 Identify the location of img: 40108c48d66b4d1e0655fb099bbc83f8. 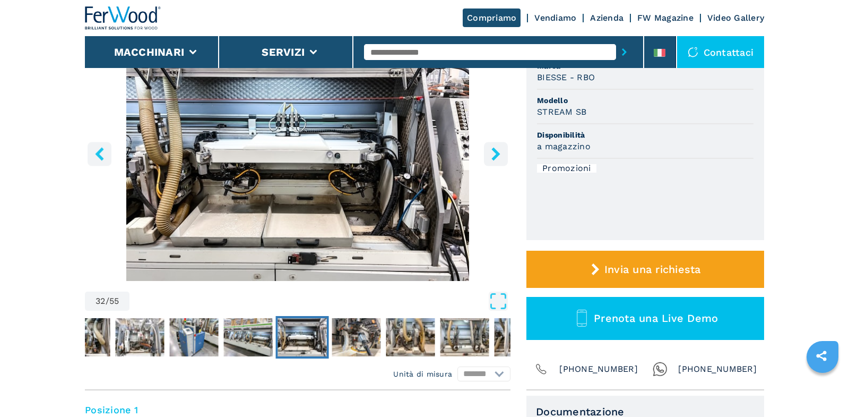
(140, 337).